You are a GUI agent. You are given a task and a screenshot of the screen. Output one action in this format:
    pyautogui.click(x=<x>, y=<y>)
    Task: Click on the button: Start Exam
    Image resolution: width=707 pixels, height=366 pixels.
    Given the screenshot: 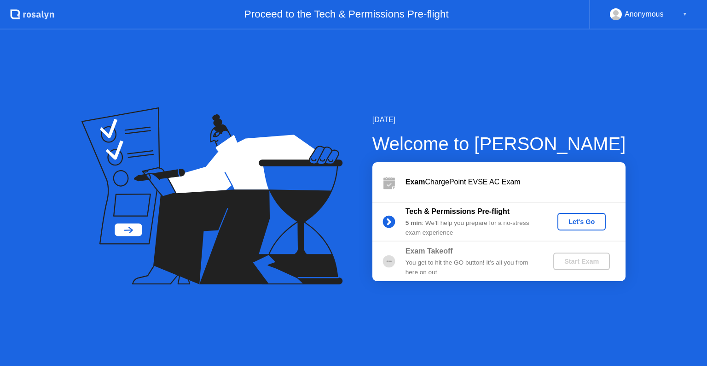 What is the action you would take?
    pyautogui.click(x=581, y=261)
    